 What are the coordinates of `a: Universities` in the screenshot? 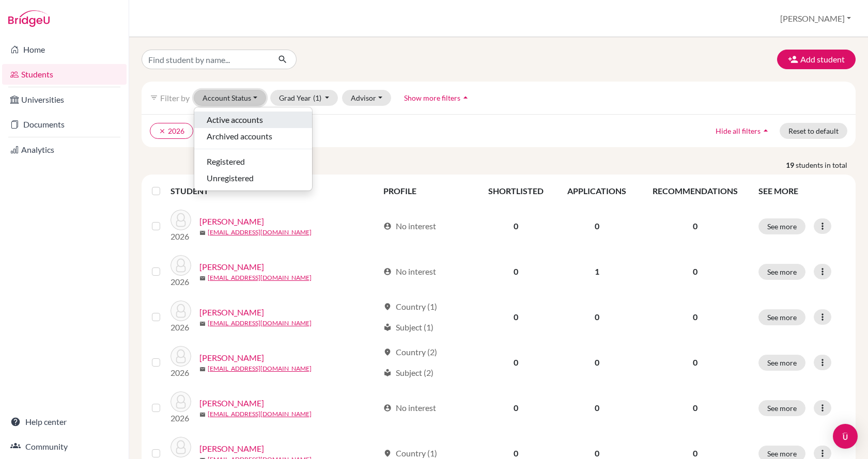 It's located at (64, 100).